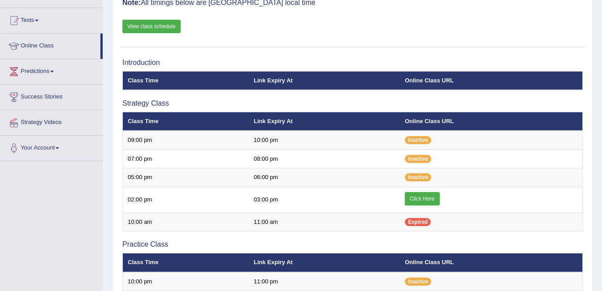 This screenshot has width=602, height=291. What do you see at coordinates (185, 140) in the screenshot?
I see `td: 09:00 pm` at bounding box center [185, 140].